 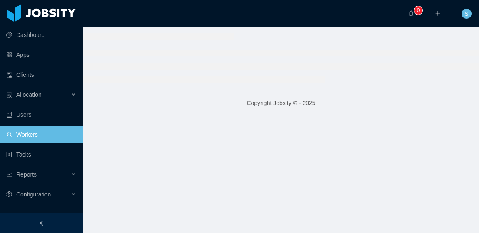 What do you see at coordinates (9, 95) in the screenshot?
I see `i: icon: solution` at bounding box center [9, 95].